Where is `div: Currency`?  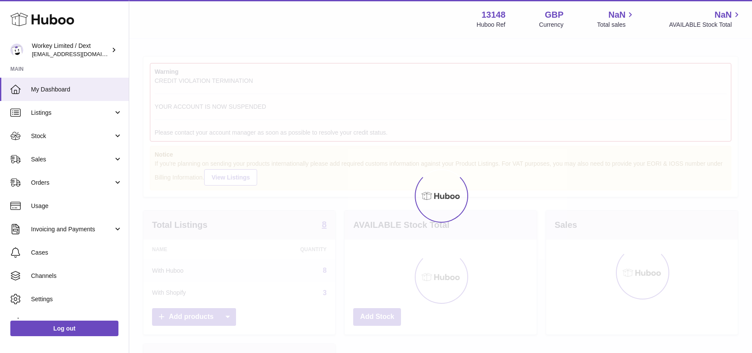
div: Currency is located at coordinates (552, 25).